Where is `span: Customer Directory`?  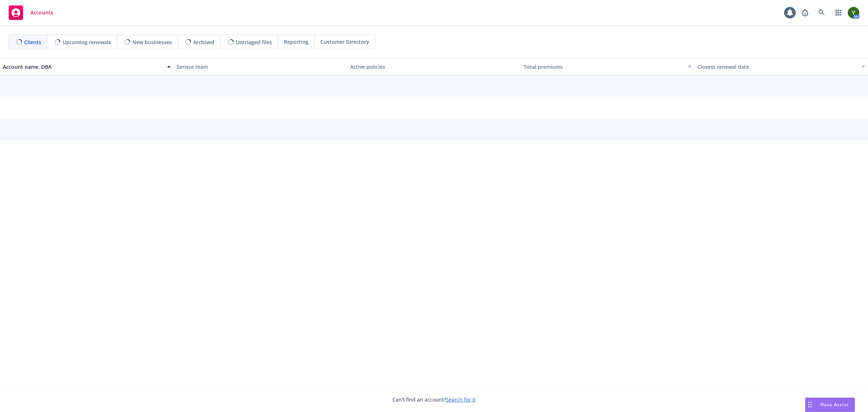 span: Customer Directory is located at coordinates (344, 42).